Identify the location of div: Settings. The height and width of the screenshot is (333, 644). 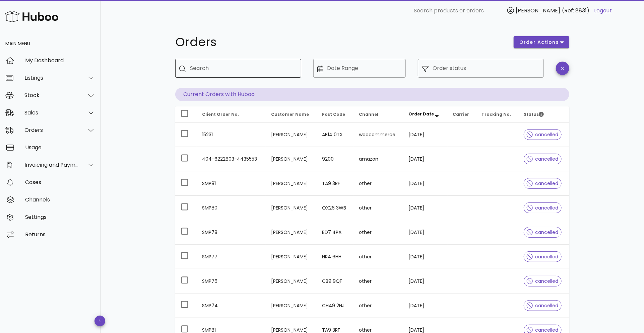
(60, 217).